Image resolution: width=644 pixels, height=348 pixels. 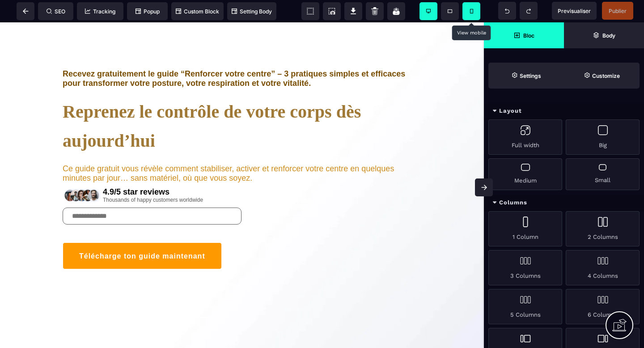 I want to click on div: Small, so click(x=602, y=174).